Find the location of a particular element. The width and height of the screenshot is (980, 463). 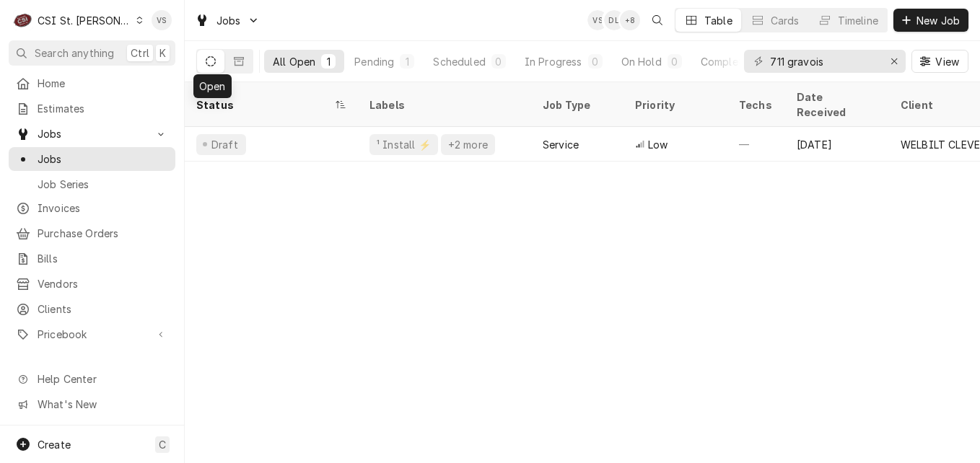

button: New Job is located at coordinates (932, 20).